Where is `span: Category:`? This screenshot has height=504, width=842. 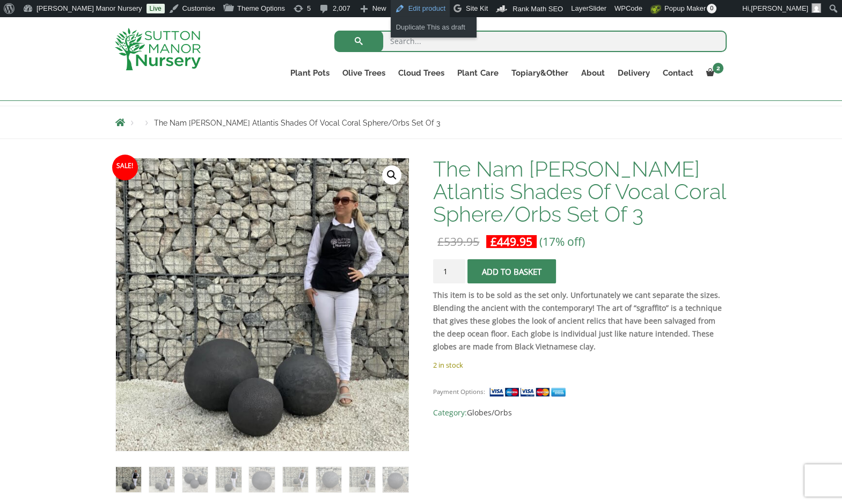
span: Category: is located at coordinates (579, 413).